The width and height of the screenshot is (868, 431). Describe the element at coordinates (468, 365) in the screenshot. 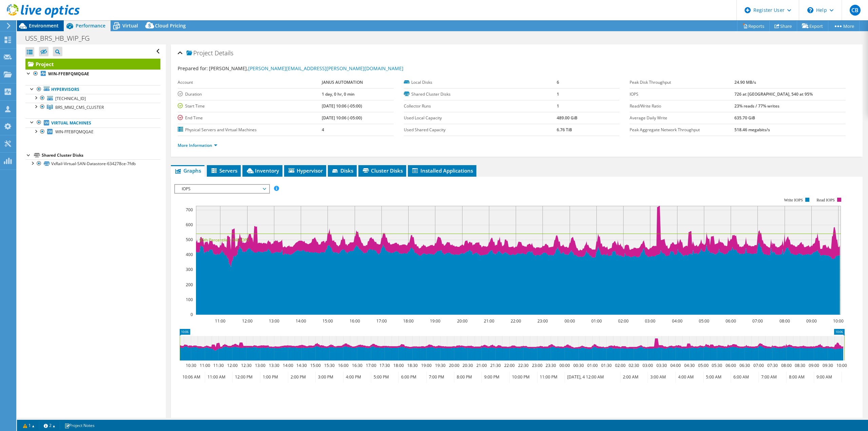

I see `text: 20:30` at that location.